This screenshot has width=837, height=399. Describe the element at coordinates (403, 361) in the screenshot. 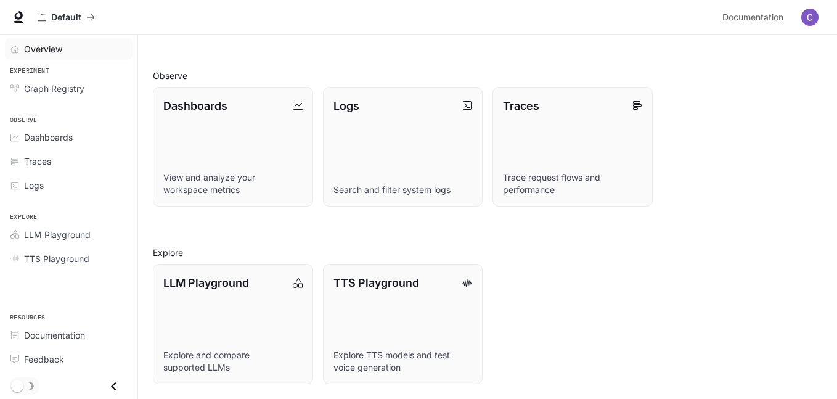

I see `p: Explore TTS models and test voice generation` at that location.